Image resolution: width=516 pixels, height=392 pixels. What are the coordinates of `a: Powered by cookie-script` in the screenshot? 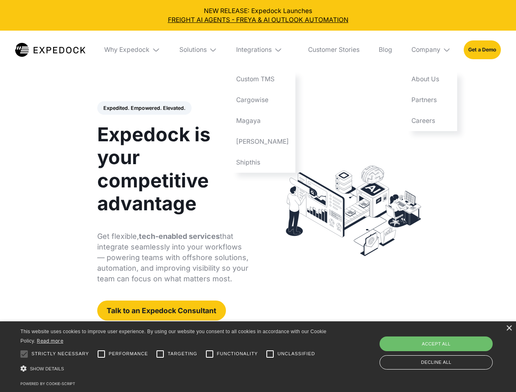 It's located at (48, 383).